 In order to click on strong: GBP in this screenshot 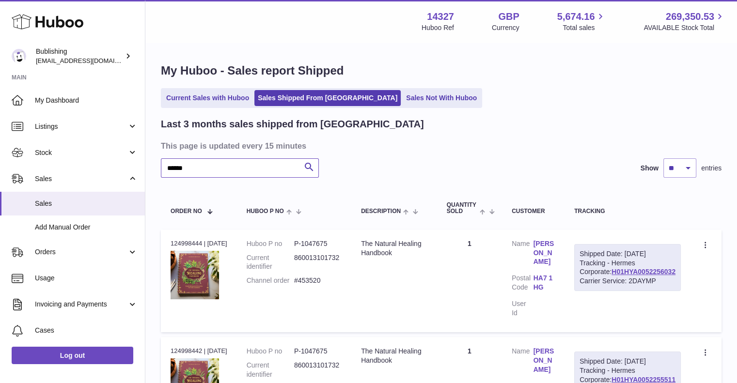, I will do `click(508, 16)`.